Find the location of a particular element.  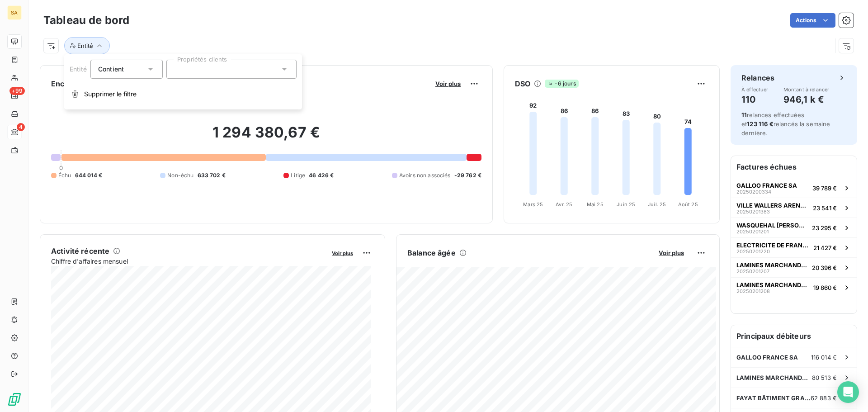

tspan: Mai 25 is located at coordinates (595, 205).